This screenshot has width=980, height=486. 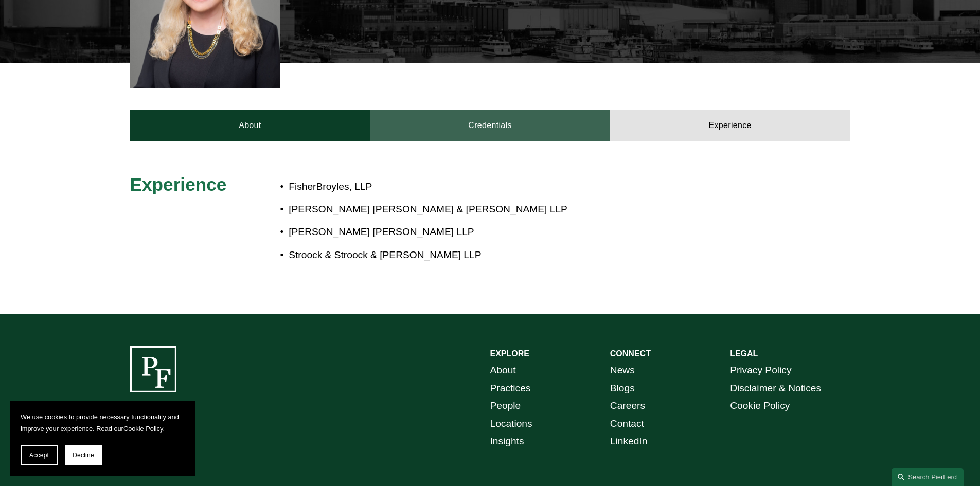 I want to click on span: Experience, so click(x=179, y=184).